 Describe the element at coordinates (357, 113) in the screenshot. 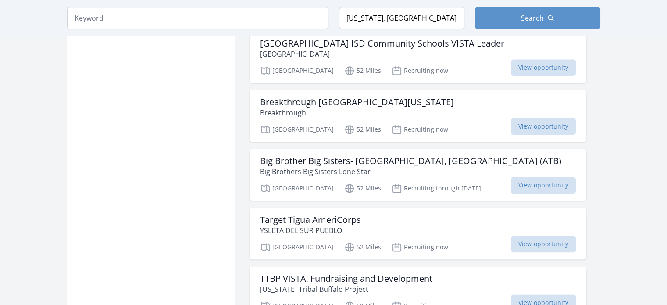

I see `p: Breakthrough` at that location.